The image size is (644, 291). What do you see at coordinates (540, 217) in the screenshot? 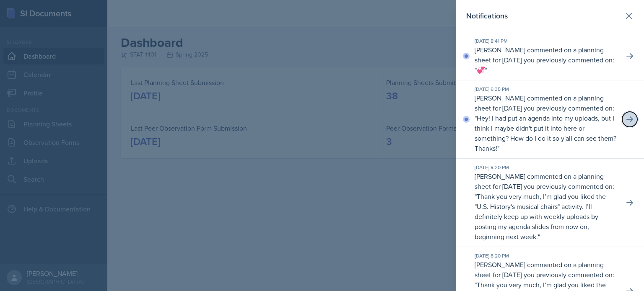
I see `p: Thank you very much, I’m glad you liked the "U.S. History's musical chairs" activity. I’ll defini...` at bounding box center [540, 217].